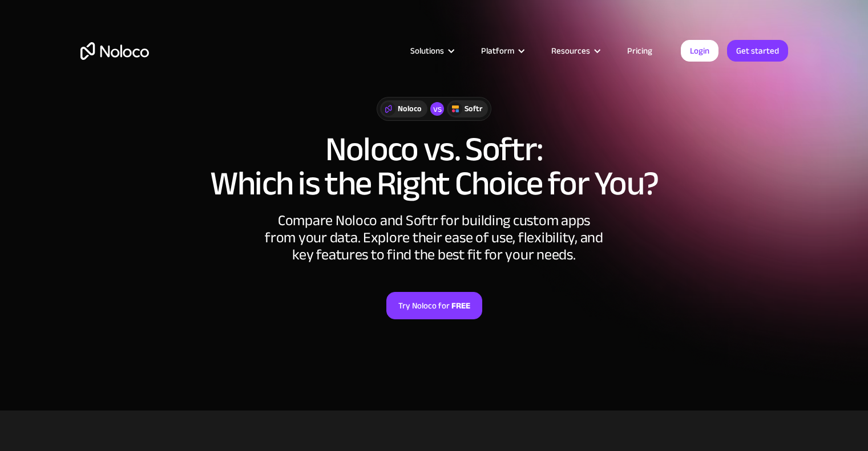 This screenshot has height=451, width=868. What do you see at coordinates (434, 306) in the screenshot?
I see `a: Try Noloco forFREE` at bounding box center [434, 306].